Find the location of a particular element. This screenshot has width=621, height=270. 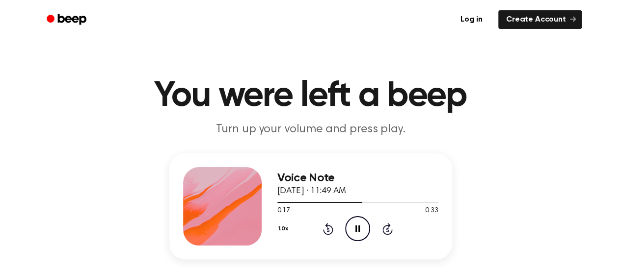

h1: You were left a beep is located at coordinates (311, 96).